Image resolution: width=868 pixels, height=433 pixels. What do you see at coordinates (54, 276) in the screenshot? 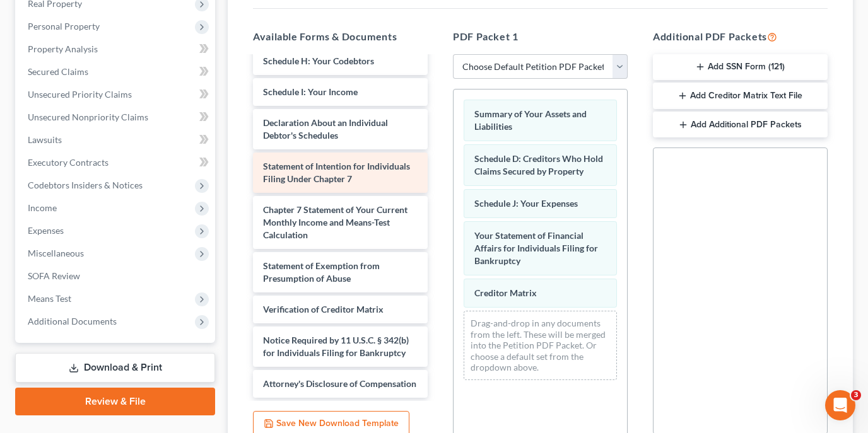
I see `span: SOFA Review` at bounding box center [54, 276].